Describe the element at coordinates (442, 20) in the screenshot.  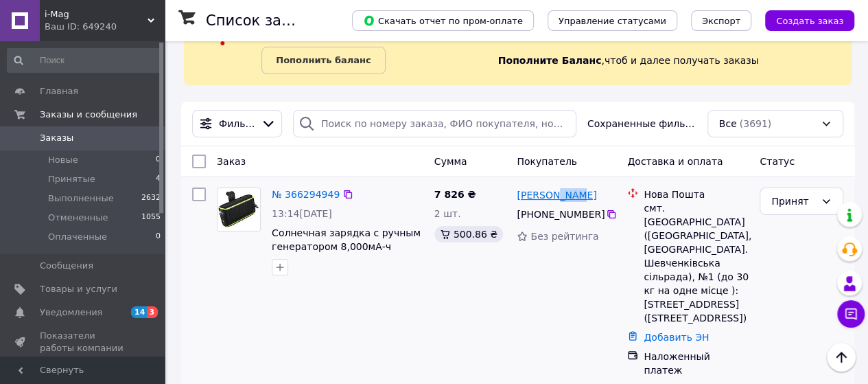
I see `button: Скачать отчет по пром-оплате` at that location.